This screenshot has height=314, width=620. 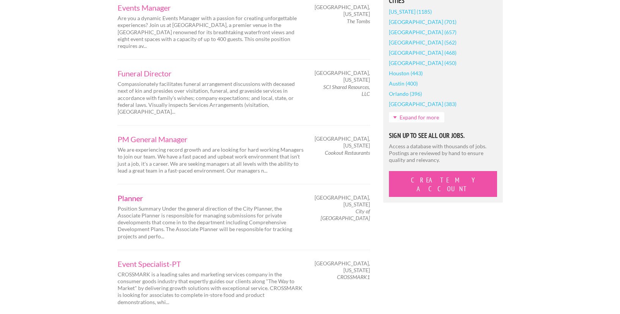 I want to click on a: Austin (400), so click(x=404, y=83).